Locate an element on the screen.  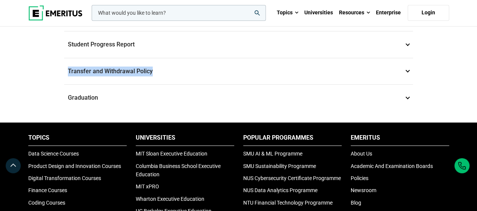
a: Finance Courses is located at coordinates (48, 190).